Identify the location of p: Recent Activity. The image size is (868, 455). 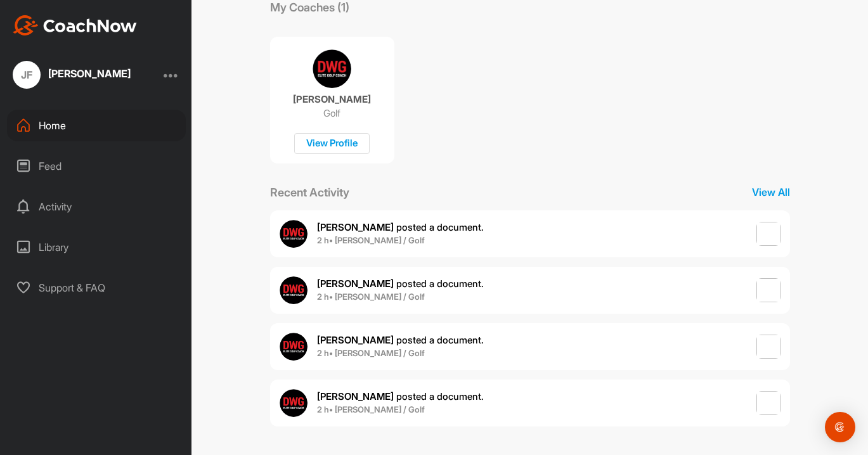
(310, 192).